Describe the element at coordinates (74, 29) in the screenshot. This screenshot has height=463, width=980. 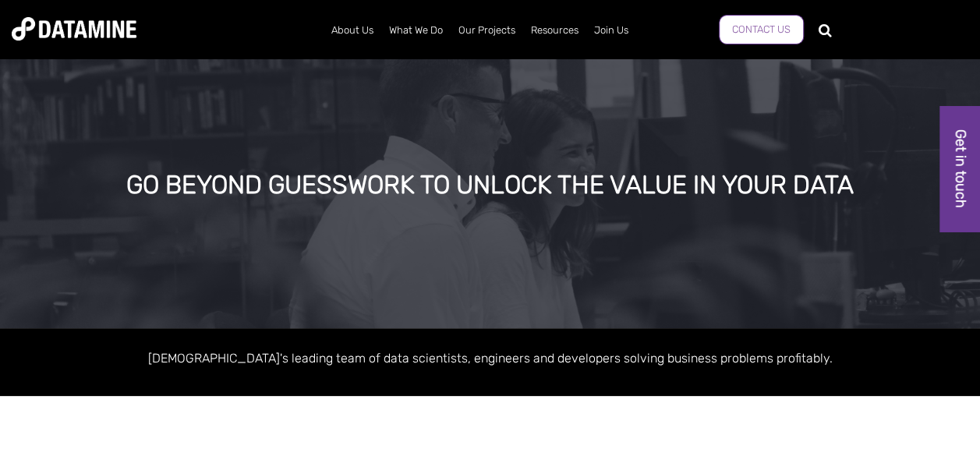
I see `img: Datamine` at that location.